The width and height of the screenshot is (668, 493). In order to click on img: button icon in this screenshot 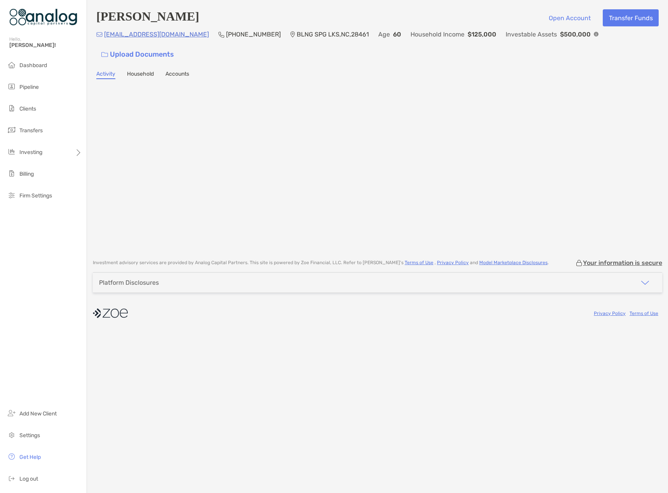, I will do `click(104, 55)`.